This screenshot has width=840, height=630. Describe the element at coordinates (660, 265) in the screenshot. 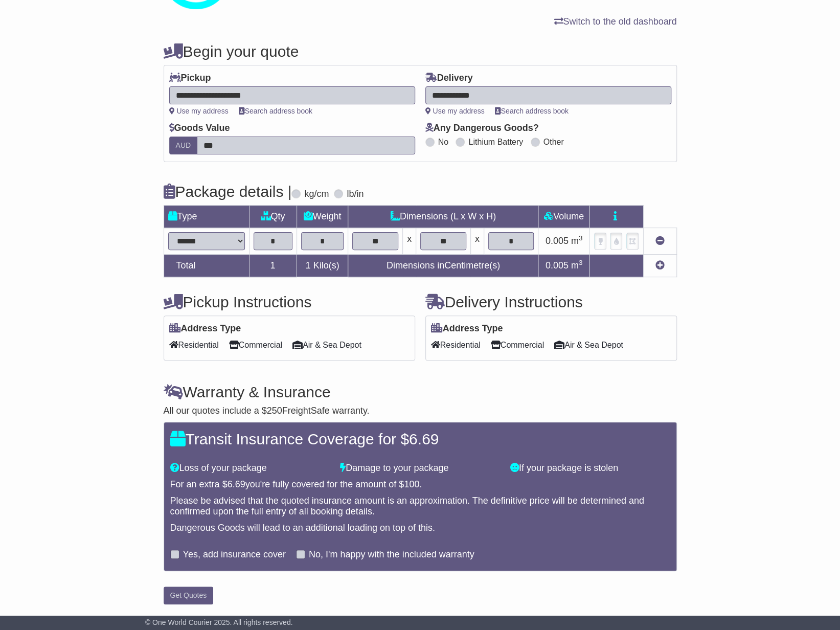

I see `a: Add new item` at that location.